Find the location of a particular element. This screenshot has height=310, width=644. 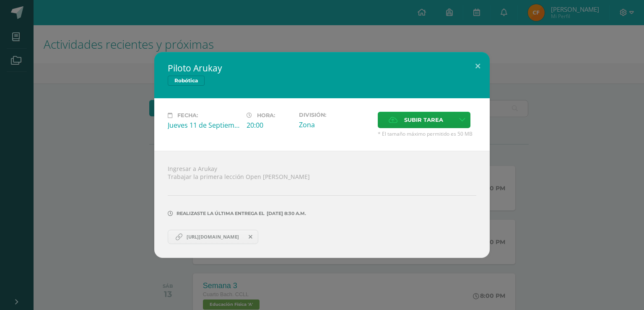

span: * El tamaño máximo permitido es 50 MB is located at coordinates (427, 133).